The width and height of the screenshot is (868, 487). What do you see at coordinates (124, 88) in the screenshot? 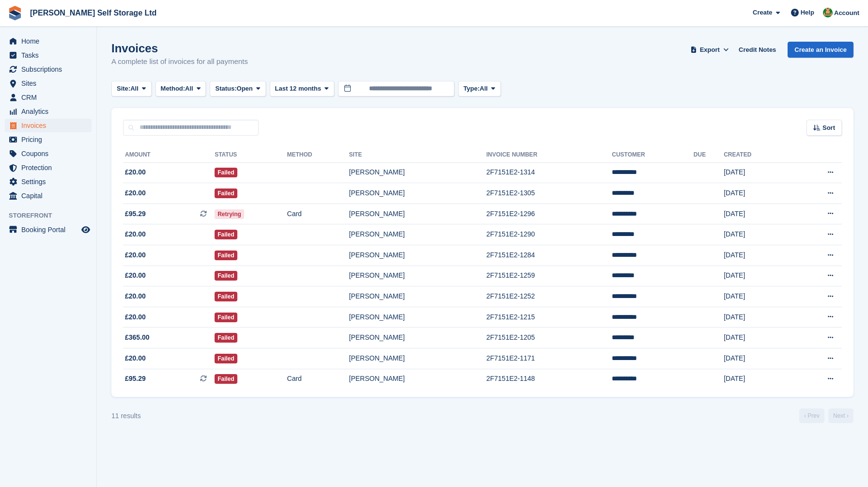
I see `span: Site:` at bounding box center [124, 88].